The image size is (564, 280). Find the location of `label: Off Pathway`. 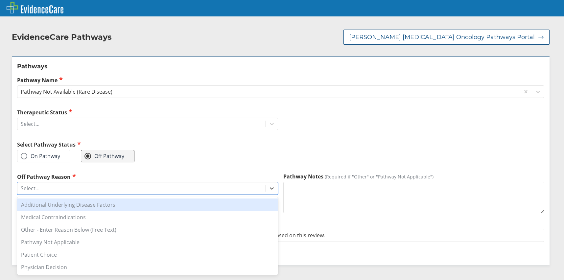

label: Off Pathway is located at coordinates (104, 156).